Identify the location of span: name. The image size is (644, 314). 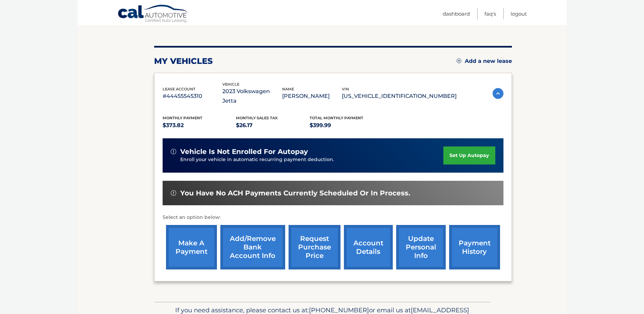
(288, 89).